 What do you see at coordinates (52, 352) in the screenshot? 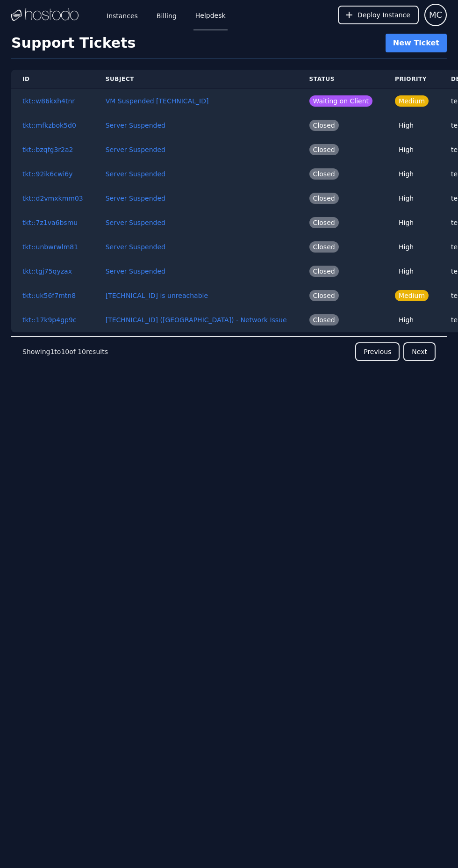
I see `span: 1` at bounding box center [52, 352].